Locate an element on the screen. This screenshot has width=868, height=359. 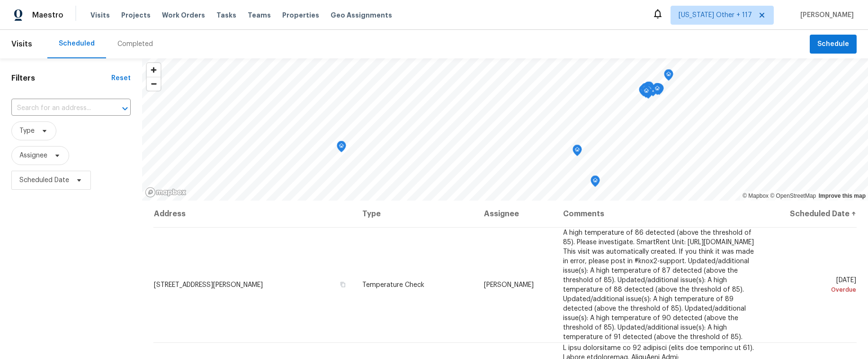
a: OpenStreetMap is located at coordinates (793, 196).